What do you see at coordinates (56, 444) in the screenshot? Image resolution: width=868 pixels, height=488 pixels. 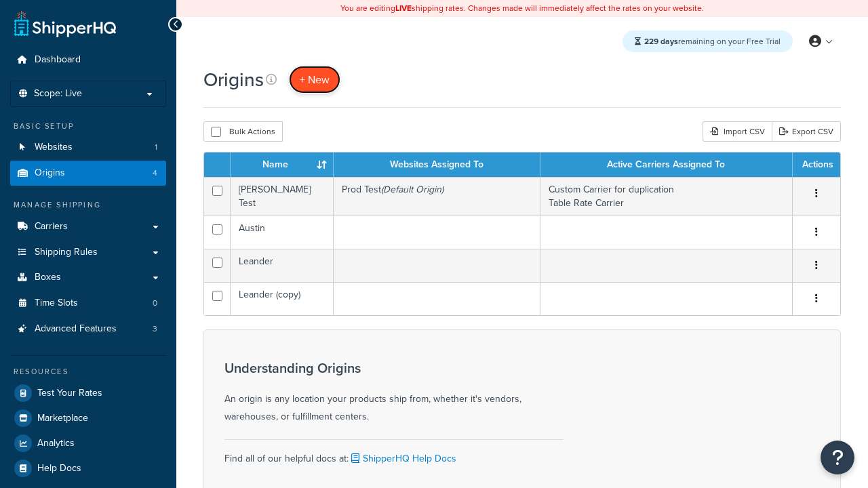 I see `span: Analytics` at bounding box center [56, 444].